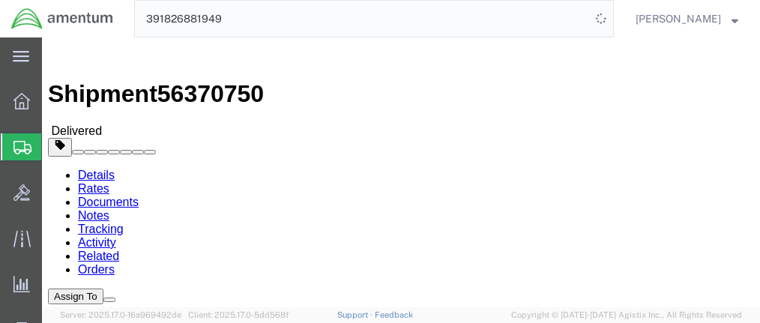  What do you see at coordinates (678, 19) in the screenshot?
I see `span: Regina Escobar` at bounding box center [678, 19].